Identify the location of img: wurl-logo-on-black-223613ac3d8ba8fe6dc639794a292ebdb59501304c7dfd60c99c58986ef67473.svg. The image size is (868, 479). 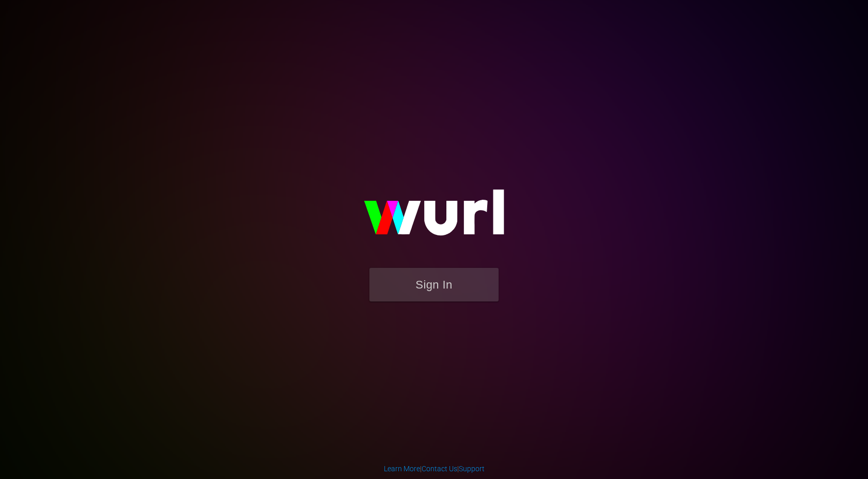
(434, 217).